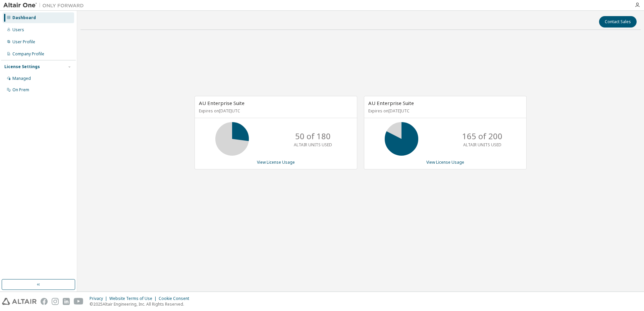 This screenshot has height=311, width=644. Describe the element at coordinates (55, 301) in the screenshot. I see `img: instagram.svg` at that location.